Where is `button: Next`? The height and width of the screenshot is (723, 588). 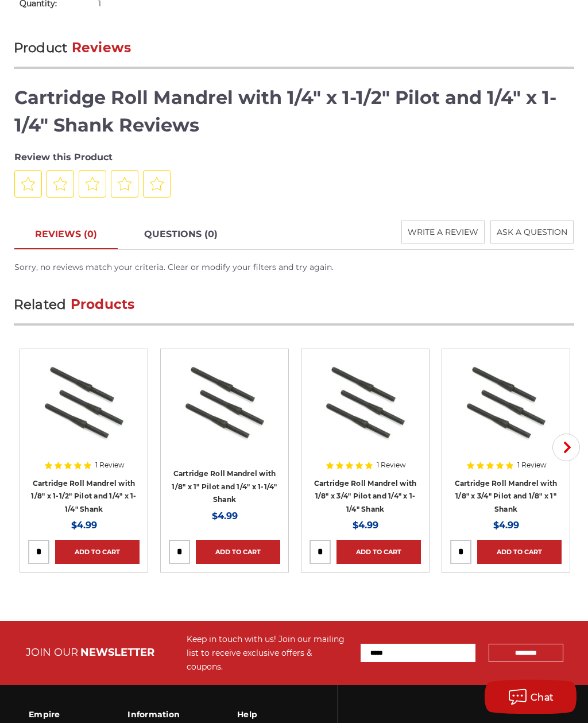
button: Next is located at coordinates (566, 448).